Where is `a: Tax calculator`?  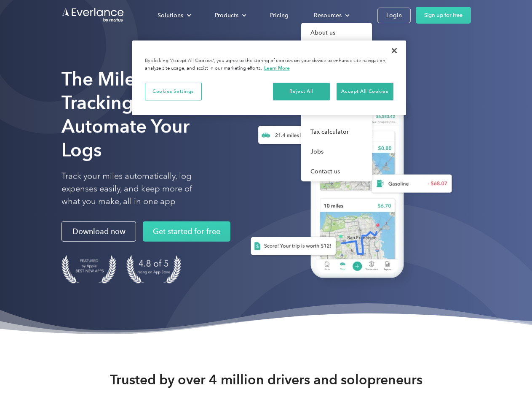 a: Tax calculator is located at coordinates (337, 132).